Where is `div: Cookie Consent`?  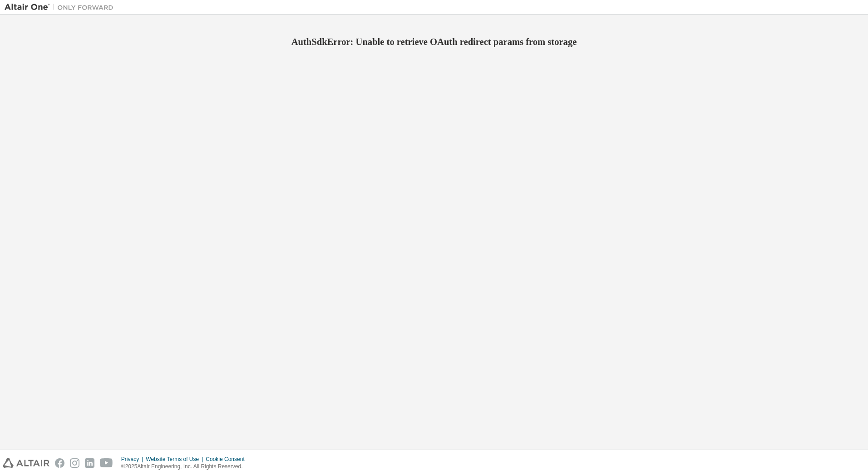
div: Cookie Consent is located at coordinates (227, 459).